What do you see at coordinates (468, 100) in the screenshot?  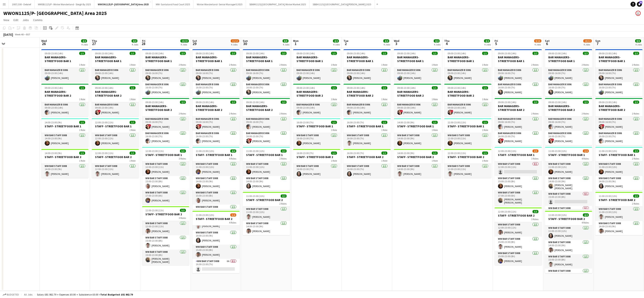 I see `div: 09:00-23:00 (14h)1/1BAR MANAGERS- STREETFOOD BAR 21 RoleBar Manager B 50061/109:00-23:00 (14h)![P...` at bounding box center [468, 100].